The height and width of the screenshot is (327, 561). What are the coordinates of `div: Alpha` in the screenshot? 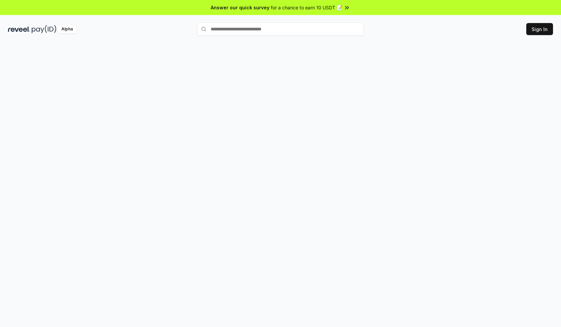 It's located at (67, 29).